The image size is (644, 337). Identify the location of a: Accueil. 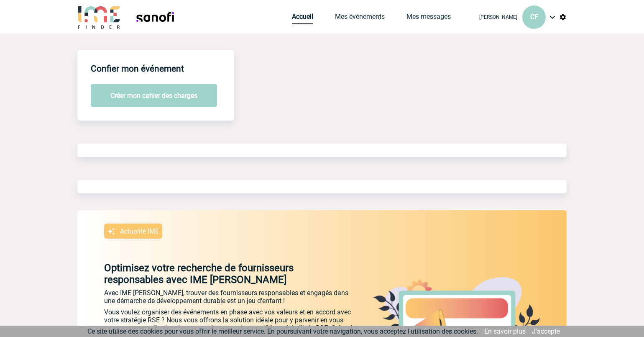
(303, 19).